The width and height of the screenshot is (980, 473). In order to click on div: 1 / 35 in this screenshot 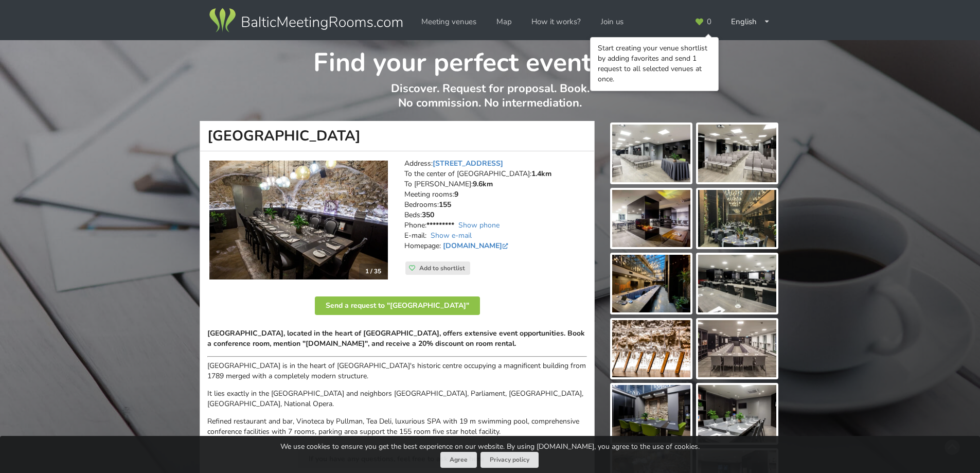, I will do `click(373, 271)`.